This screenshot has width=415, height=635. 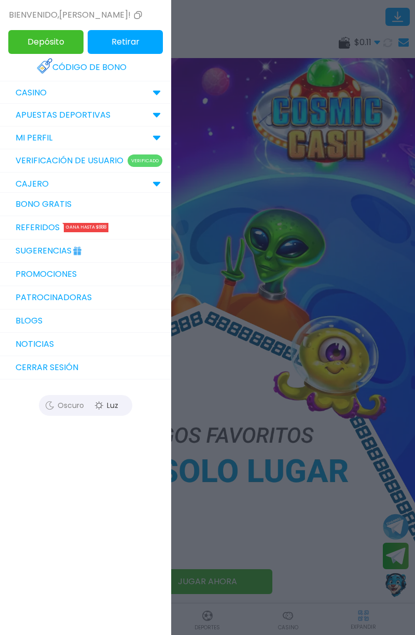 I want to click on img: Gift, so click(x=77, y=248).